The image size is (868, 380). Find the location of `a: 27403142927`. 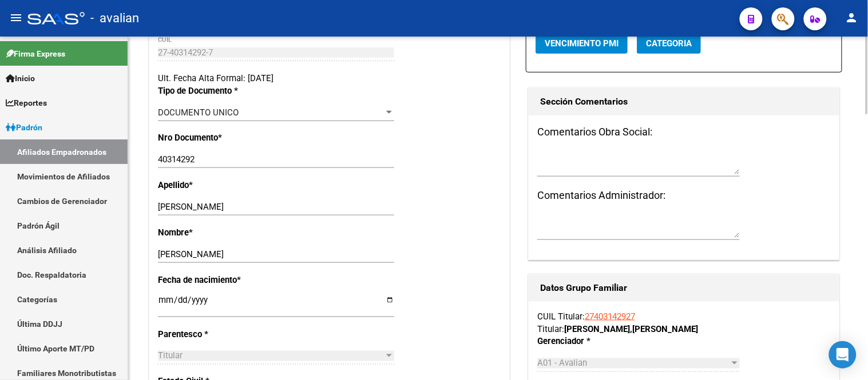

a: 27403142927 is located at coordinates (610, 316).